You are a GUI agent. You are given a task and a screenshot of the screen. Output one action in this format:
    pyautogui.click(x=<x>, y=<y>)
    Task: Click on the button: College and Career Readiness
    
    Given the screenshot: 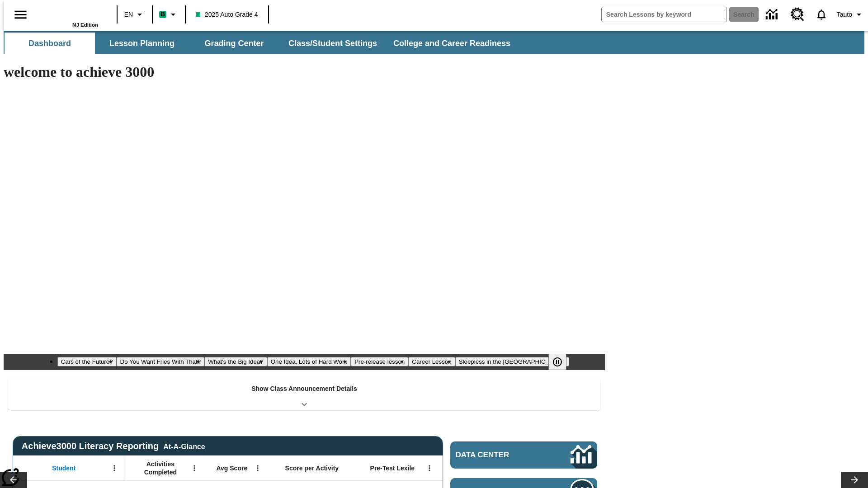 What is the action you would take?
    pyautogui.click(x=452, y=43)
    